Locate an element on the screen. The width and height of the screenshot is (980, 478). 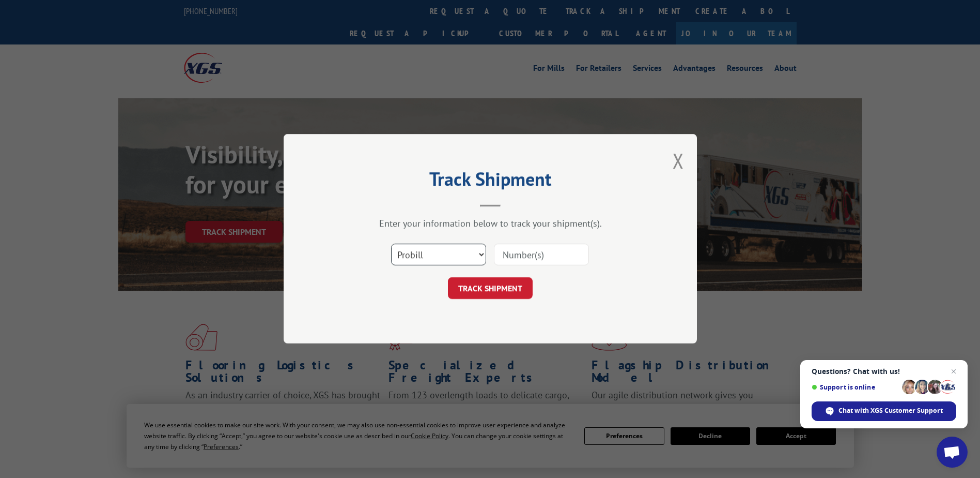
span: Questions? Chat with us! is located at coordinates (884, 371).